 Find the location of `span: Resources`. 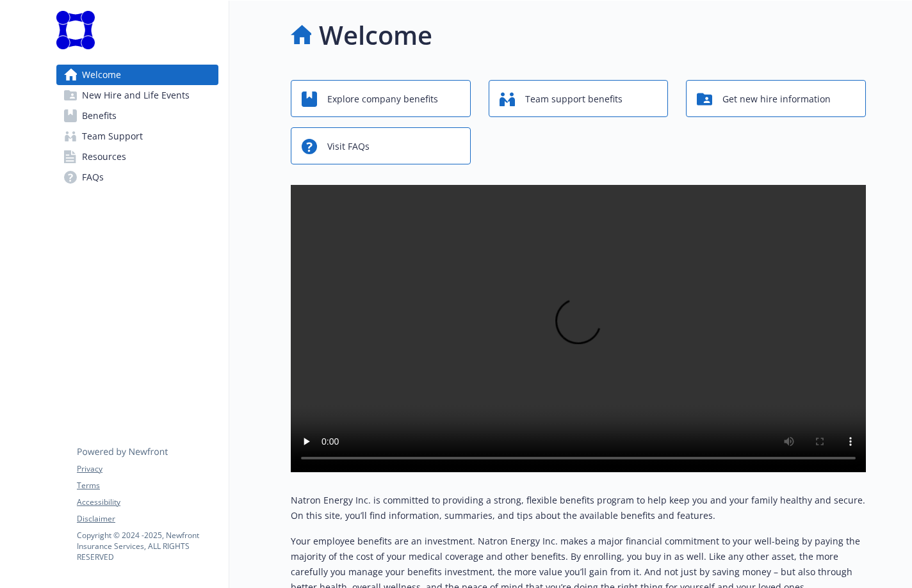

span: Resources is located at coordinates (104, 157).